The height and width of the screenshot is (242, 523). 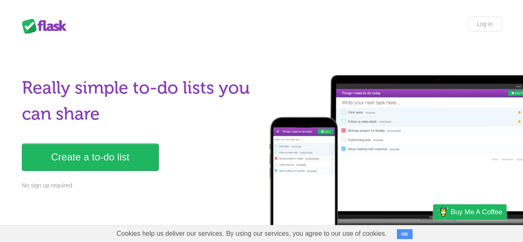 I want to click on h1: Really simple to-do lists you can share, so click(x=139, y=101).